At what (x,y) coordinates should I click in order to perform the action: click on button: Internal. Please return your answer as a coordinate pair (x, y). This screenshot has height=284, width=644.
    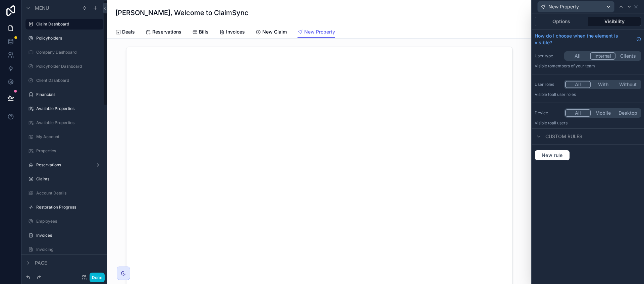
    Looking at the image, I should click on (602, 56).